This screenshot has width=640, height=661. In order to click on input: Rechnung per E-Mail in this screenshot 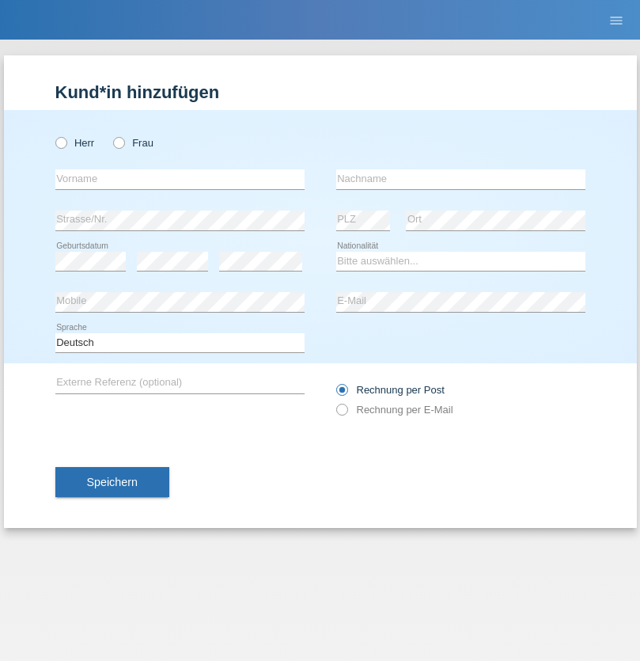, I will do `click(341, 413)`.